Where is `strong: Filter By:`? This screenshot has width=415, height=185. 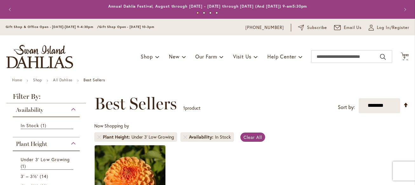
strong: Filter By: is located at coordinates (46, 98).